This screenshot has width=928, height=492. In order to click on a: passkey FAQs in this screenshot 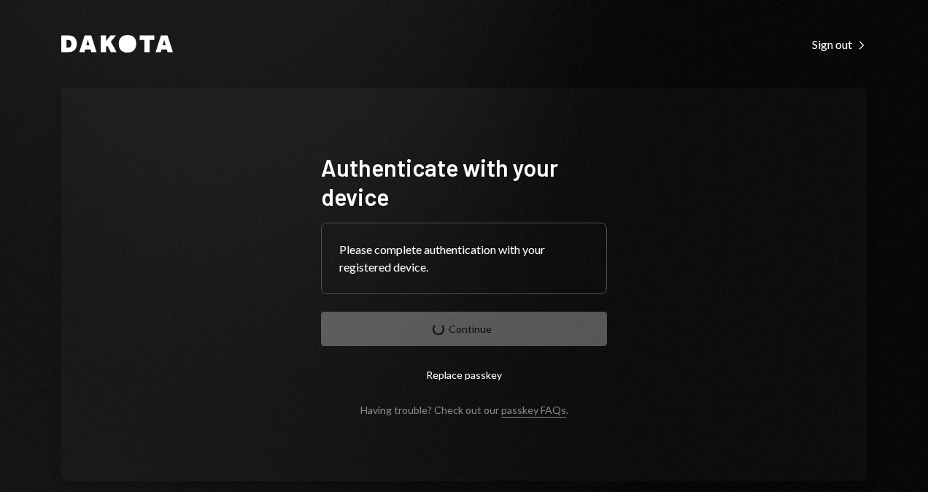, I will do `click(533, 410)`.